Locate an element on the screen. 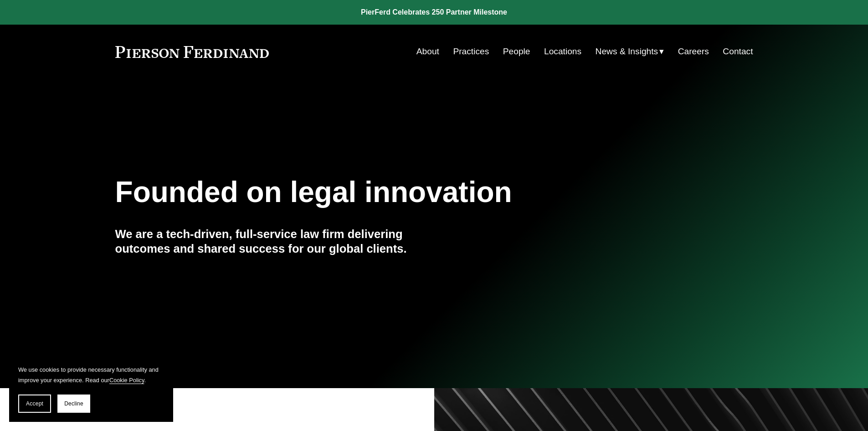 This screenshot has height=431, width=868. h1: Founded on legal innovation is located at coordinates (381, 192).